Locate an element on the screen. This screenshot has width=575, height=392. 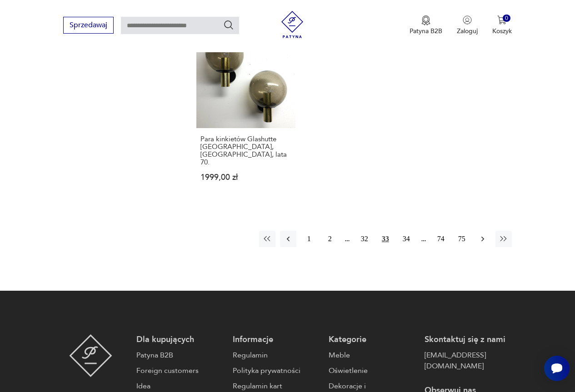
img: Ikonka użytkownika is located at coordinates (467, 20).